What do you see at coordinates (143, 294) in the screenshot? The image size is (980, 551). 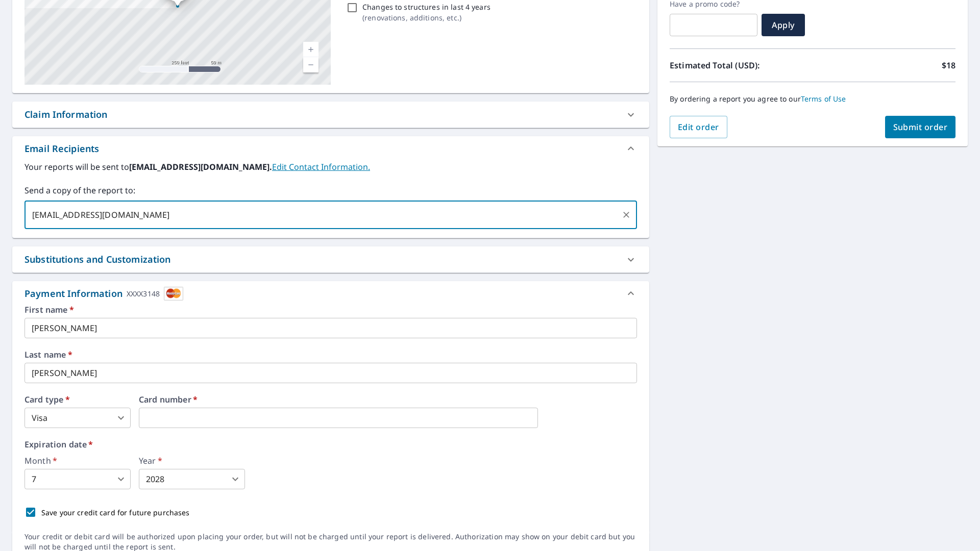 I see `div: XXXX3148` at bounding box center [143, 294].